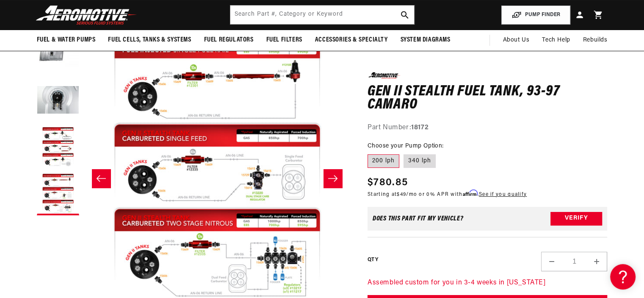  What do you see at coordinates (66, 40) in the screenshot?
I see `summary: Fuel & Water Pumps` at bounding box center [66, 40].